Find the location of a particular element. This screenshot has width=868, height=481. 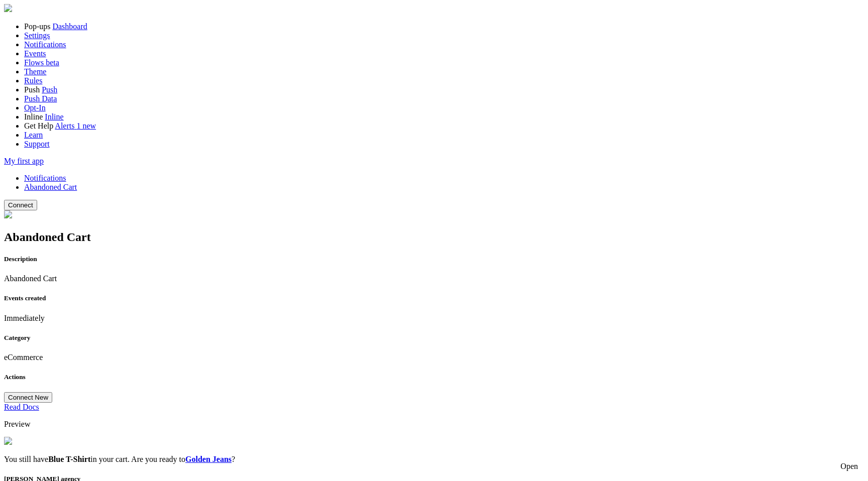

span: Flows is located at coordinates (33, 62).